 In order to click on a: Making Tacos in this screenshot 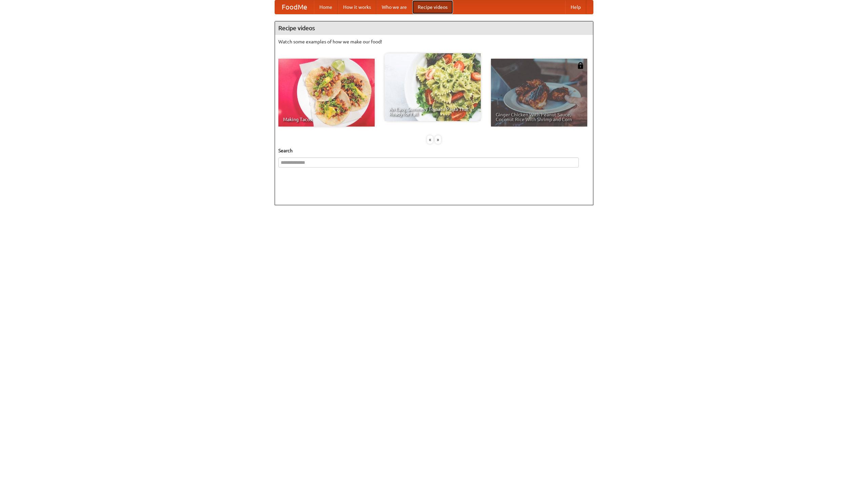, I will do `click(326, 93)`.